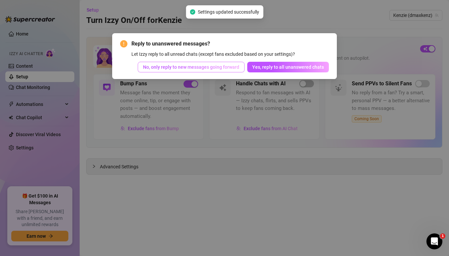 The width and height of the screenshot is (449, 256). I want to click on span: Reply to unanswered messages?, so click(230, 44).